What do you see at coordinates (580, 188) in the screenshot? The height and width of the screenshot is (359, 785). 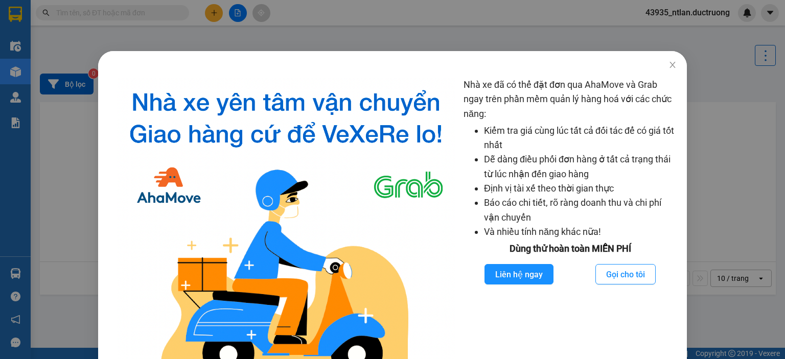 I see `li: Định vị tài xế theo thời gian thực` at bounding box center [580, 188].